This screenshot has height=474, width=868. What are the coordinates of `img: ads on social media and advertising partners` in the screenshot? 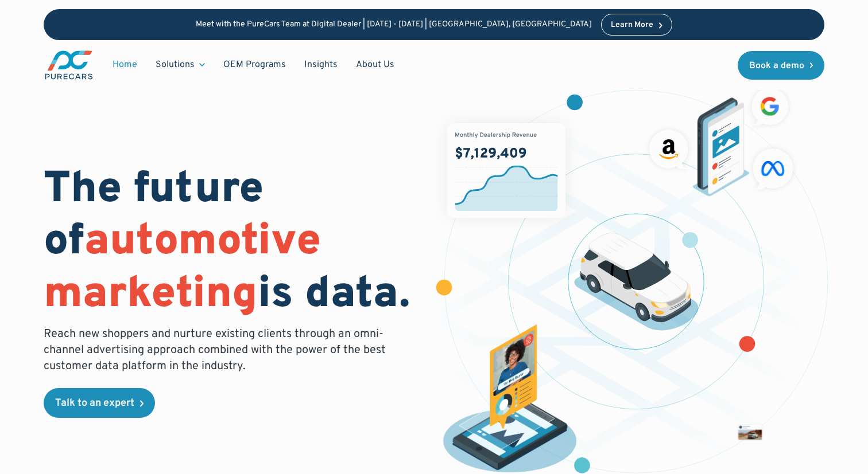 It's located at (722, 140).